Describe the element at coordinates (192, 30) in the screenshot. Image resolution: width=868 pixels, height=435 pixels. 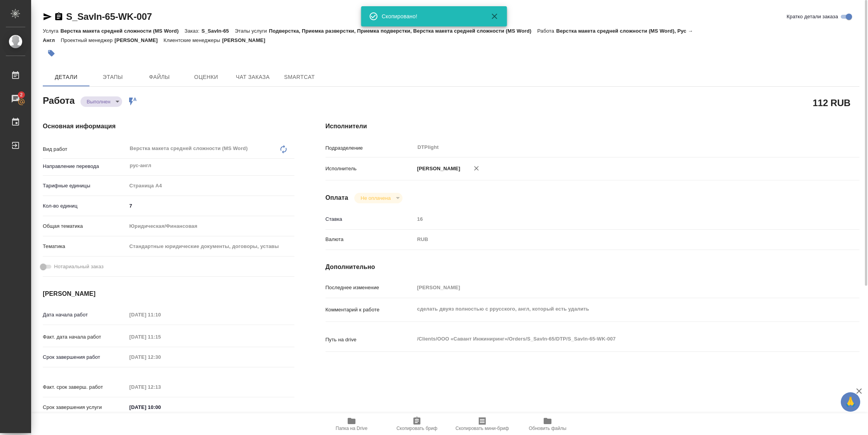
I see `p: Заказ:` at that location.